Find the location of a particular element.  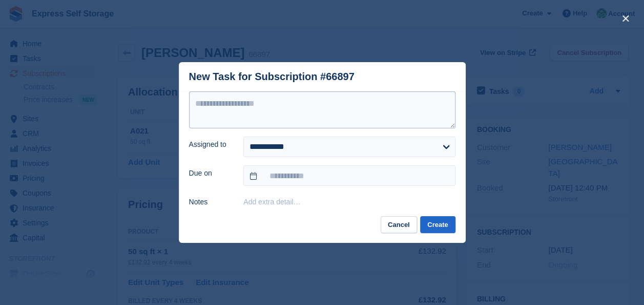

div: New Task for Subscription #66897 is located at coordinates (272, 77).